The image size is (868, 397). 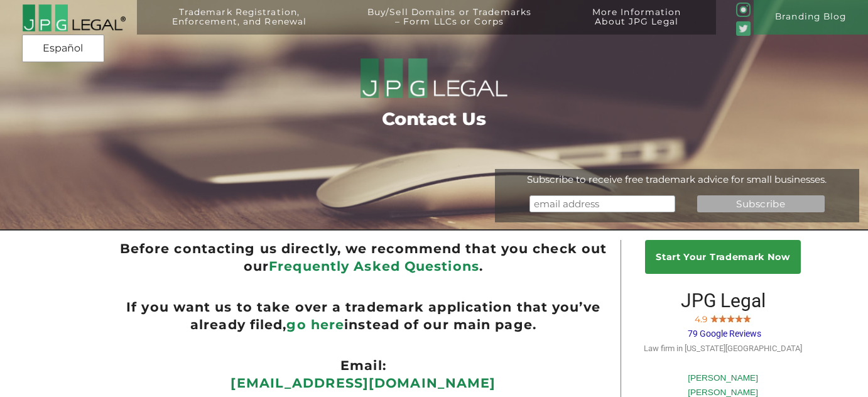 What do you see at coordinates (723, 257) in the screenshot?
I see `a: Start Your Trademark Now` at bounding box center [723, 257].